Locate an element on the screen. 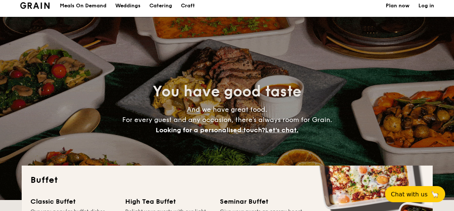 Image resolution: width=454 pixels, height=211 pixels. button: Chat with us🦙 is located at coordinates (415, 194).